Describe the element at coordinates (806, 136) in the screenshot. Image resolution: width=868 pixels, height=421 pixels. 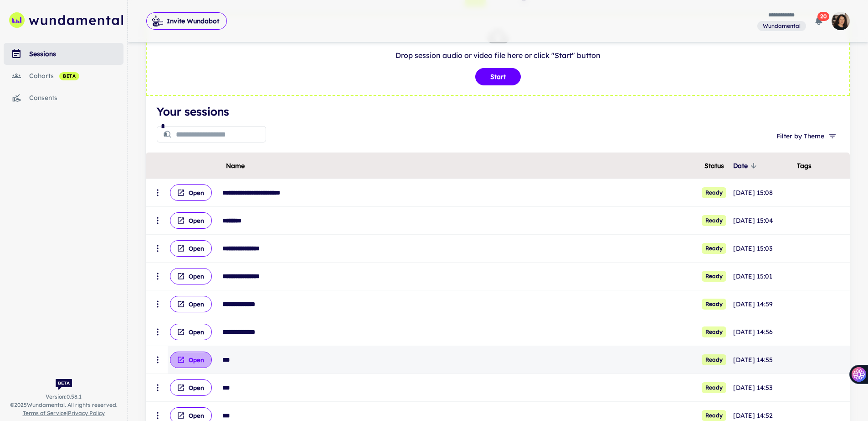
I see `button: Filter by Theme` at that location.